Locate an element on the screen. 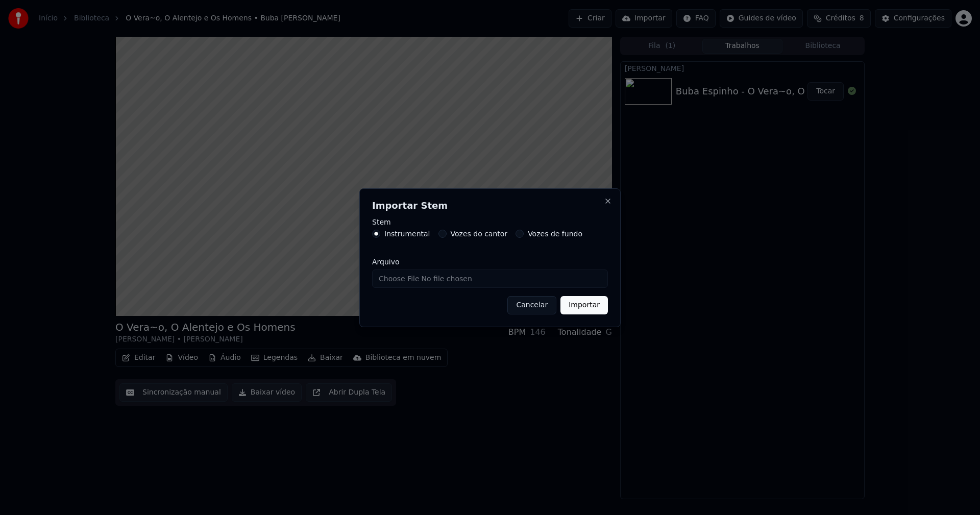 The image size is (980, 515). label: Instrumental is located at coordinates (408, 234).